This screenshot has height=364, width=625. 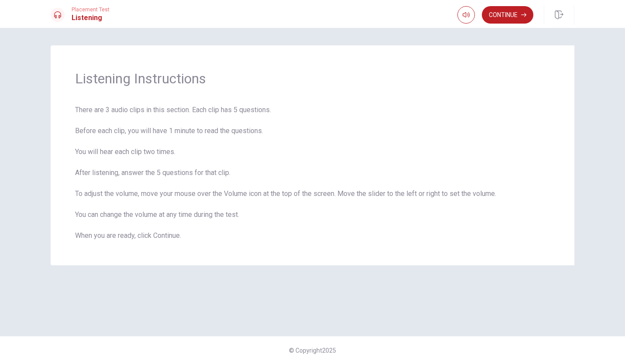 What do you see at coordinates (508, 15) in the screenshot?
I see `button: Continue` at bounding box center [508, 15].